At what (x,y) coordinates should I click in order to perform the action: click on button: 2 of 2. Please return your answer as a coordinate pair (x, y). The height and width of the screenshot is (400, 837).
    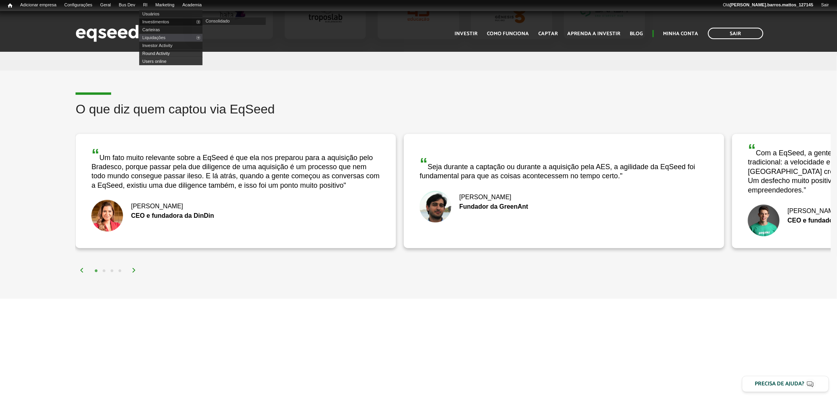
    Looking at the image, I should click on (104, 271).